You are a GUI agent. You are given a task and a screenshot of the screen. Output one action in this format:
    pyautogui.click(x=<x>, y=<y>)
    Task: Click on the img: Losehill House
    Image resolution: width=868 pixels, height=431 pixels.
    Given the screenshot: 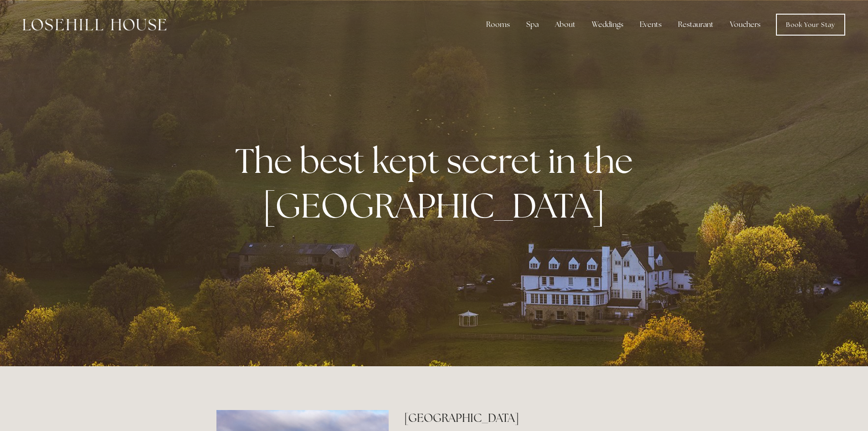 What is the action you would take?
    pyautogui.click(x=94, y=25)
    